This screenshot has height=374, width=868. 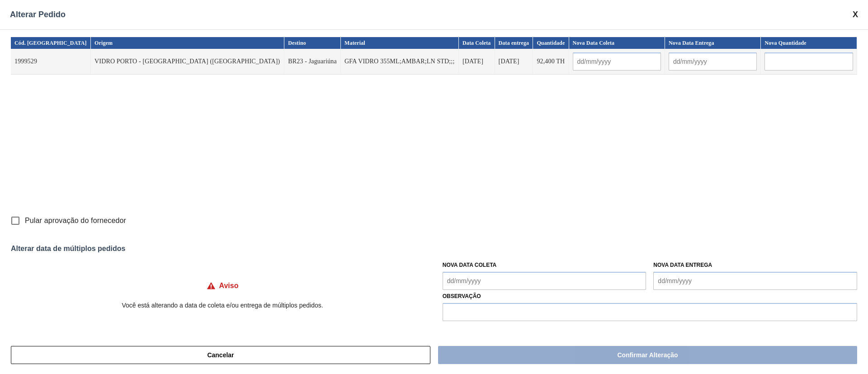 What do you see at coordinates (477, 43) in the screenshot?
I see `th: Data Coleta` at bounding box center [477, 43].